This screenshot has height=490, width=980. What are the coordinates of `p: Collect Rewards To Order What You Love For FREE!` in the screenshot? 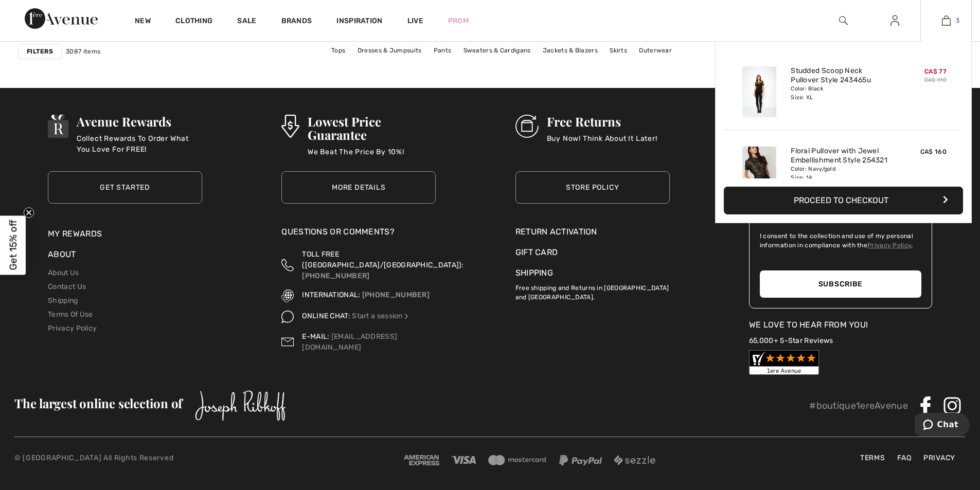 It's located at (140, 143).